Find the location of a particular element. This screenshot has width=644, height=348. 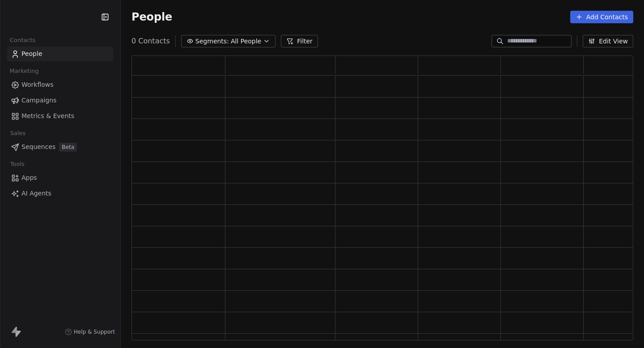

span: Apps is located at coordinates (29, 177).